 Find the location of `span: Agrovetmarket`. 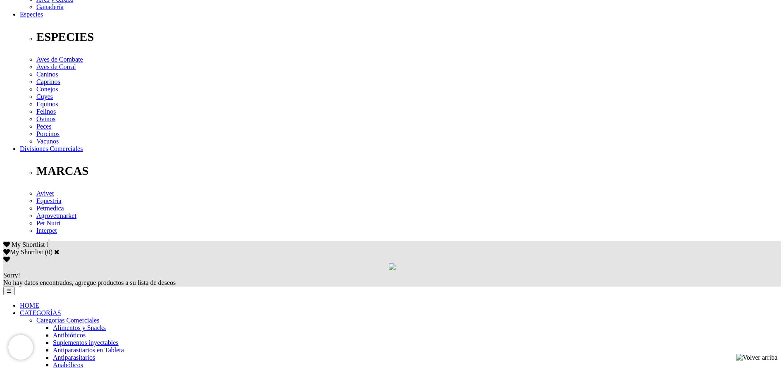

span: Agrovetmarket is located at coordinates (56, 215).